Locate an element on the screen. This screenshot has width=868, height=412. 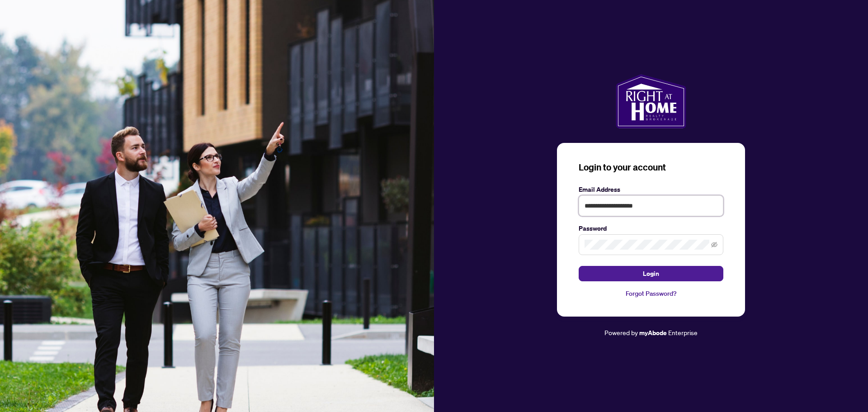
label: Password is located at coordinates (651, 228).